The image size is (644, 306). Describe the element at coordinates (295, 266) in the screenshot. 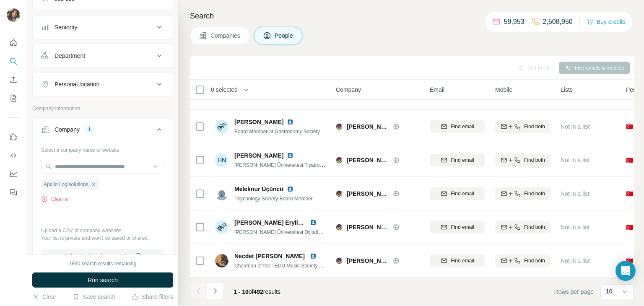

I see `span: Chairman of the TEDU Music Society executive board` at that location.